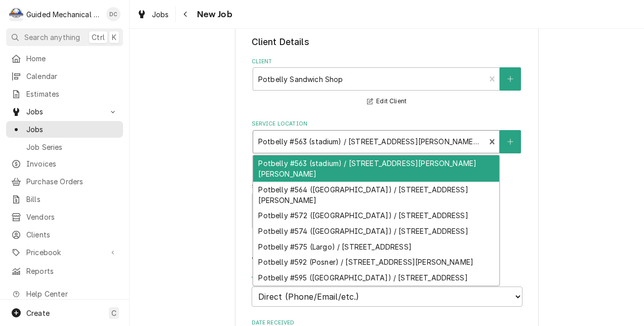 This screenshot has height=326, width=644. I want to click on a: Reports, so click(65, 270).